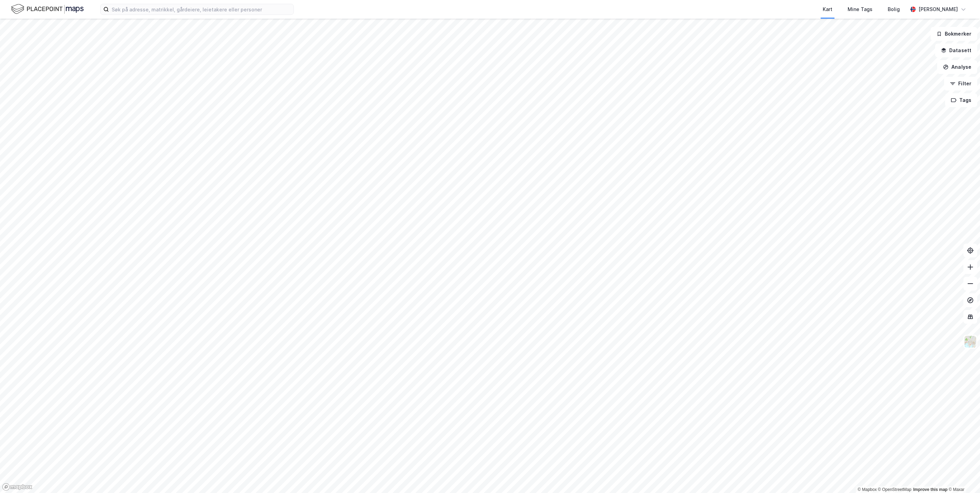  Describe the element at coordinates (970, 342) in the screenshot. I see `img: Z` at that location.